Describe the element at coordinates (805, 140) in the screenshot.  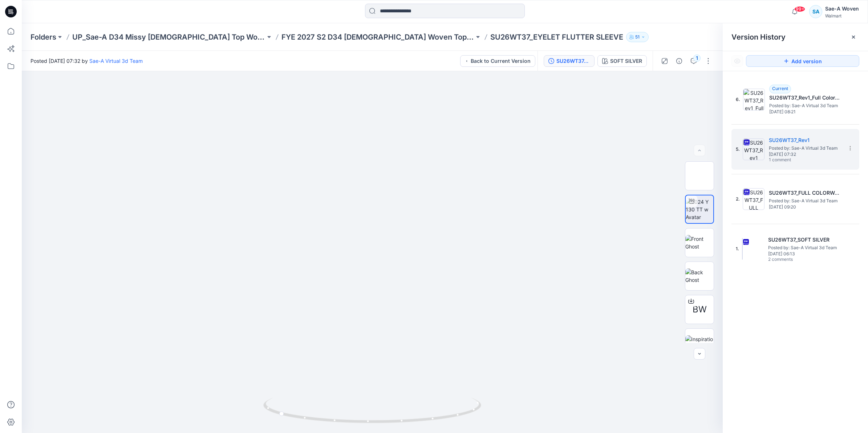
I see `h5: SU26WT37_Rev1` at that location.